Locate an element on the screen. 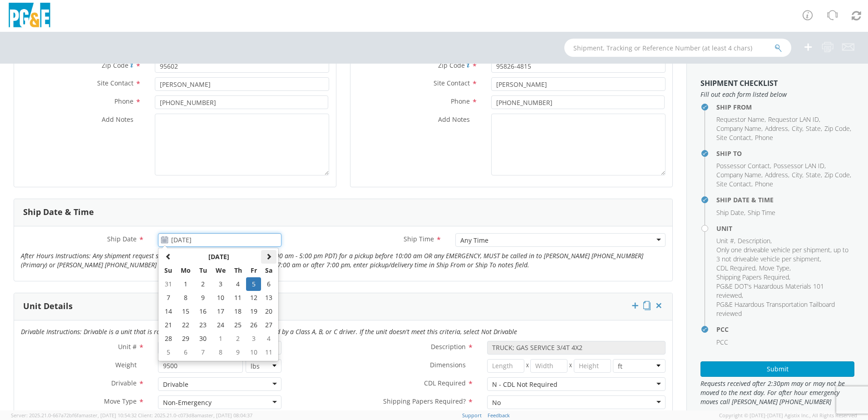 The height and width of the screenshot is (420, 868). span: Unit # is located at coordinates (725, 240).